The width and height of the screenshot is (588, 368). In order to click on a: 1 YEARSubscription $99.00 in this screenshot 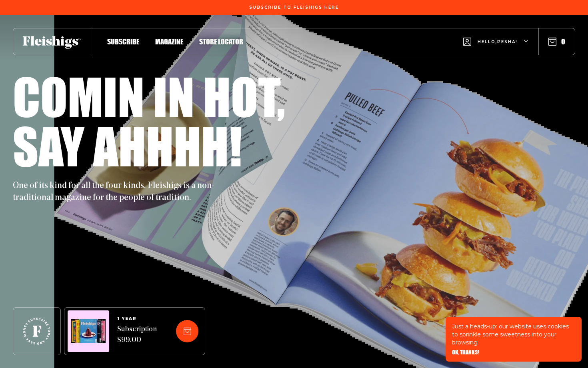, I will do `click(137, 331)`.